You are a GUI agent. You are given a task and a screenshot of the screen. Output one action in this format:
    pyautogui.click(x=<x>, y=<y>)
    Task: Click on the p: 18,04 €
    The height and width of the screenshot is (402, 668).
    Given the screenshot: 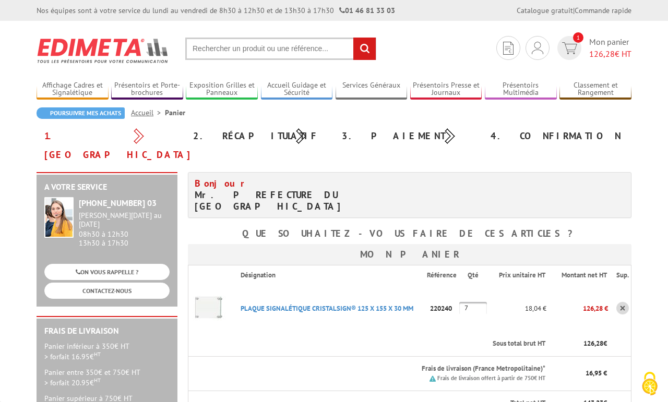 What is the action you would take?
    pyautogui.click(x=517, y=308)
    